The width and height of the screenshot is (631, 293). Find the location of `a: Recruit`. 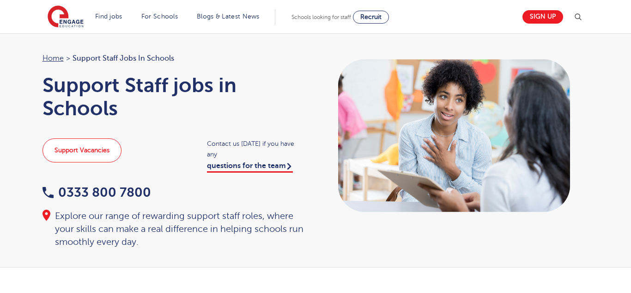

a: Recruit is located at coordinates (371, 17).